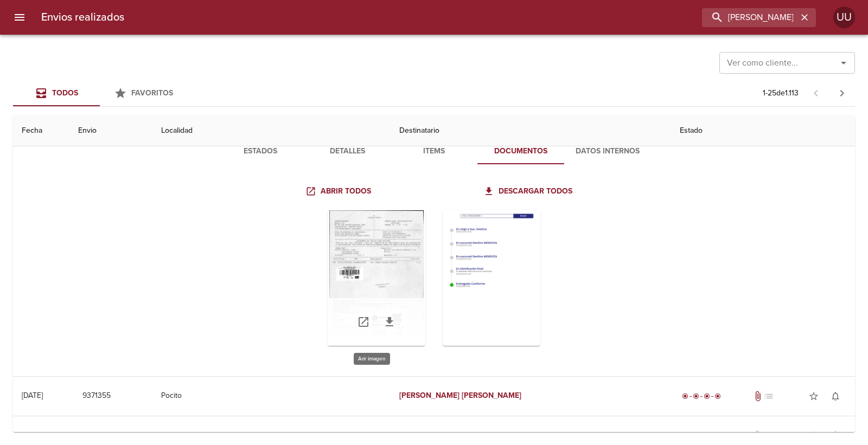 The height and width of the screenshot is (445, 868). I want to click on a: Descargar todos, so click(529, 191).